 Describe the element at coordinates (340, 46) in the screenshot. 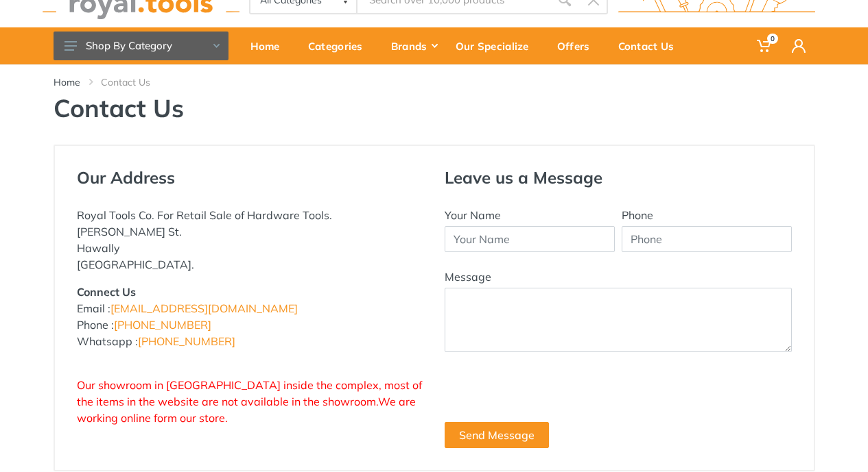

I see `div: Categories` at that location.